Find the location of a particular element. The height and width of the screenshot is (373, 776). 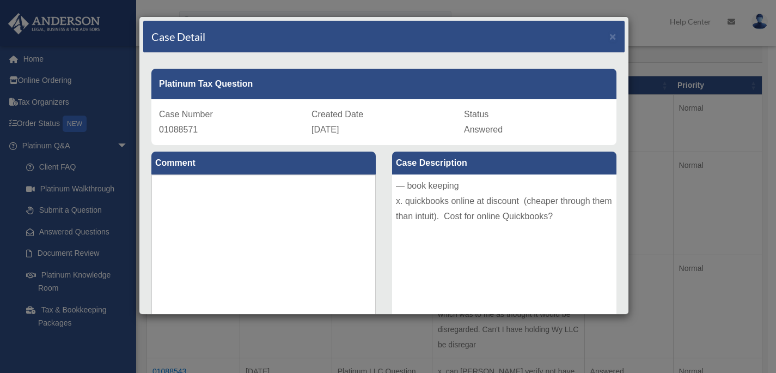

h4: Case Detail is located at coordinates (178, 36).